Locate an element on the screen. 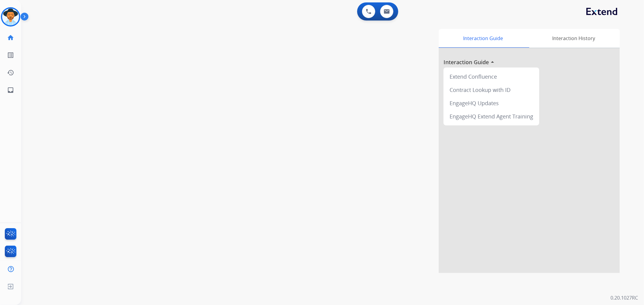  div: Contract Lookup with ID is located at coordinates (491, 90).